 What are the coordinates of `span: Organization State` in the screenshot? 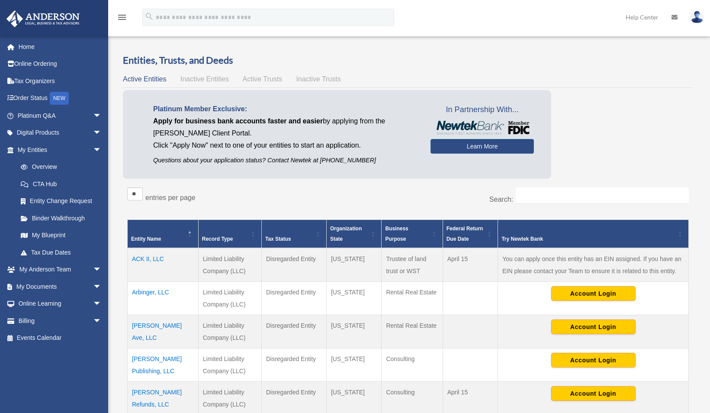 It's located at (346, 234).